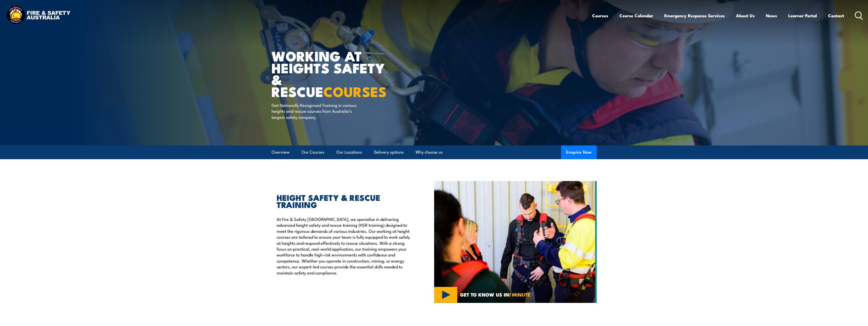  I want to click on button: Enquire Now, so click(579, 152).